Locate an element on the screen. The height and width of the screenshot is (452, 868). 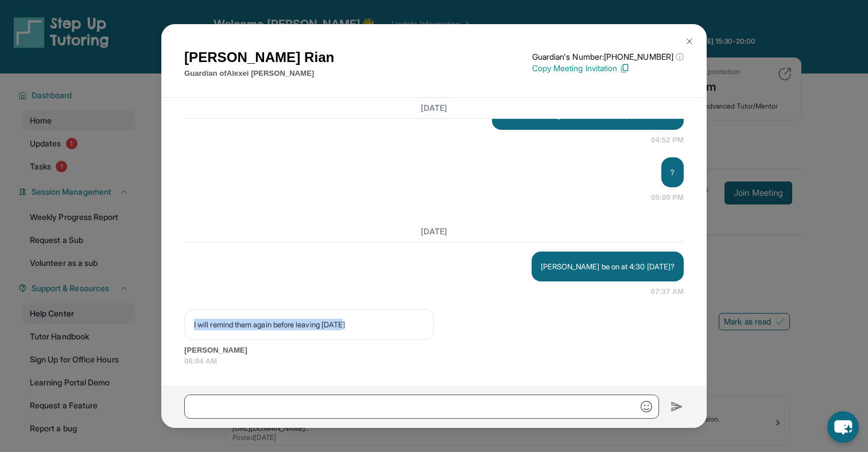
span: 04:52 PM is located at coordinates (667, 140).